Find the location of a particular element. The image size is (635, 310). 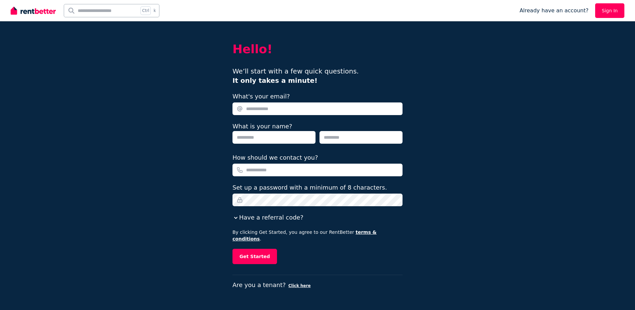

b: It only takes a minute! is located at coordinates (275, 80).